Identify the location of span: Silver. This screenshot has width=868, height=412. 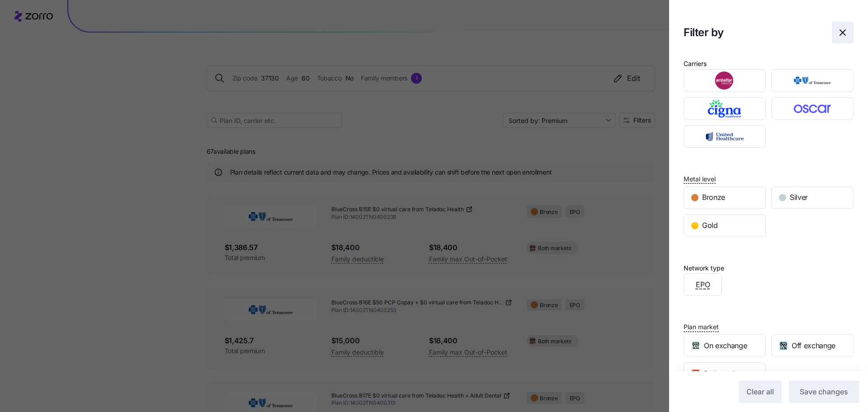
(799, 197).